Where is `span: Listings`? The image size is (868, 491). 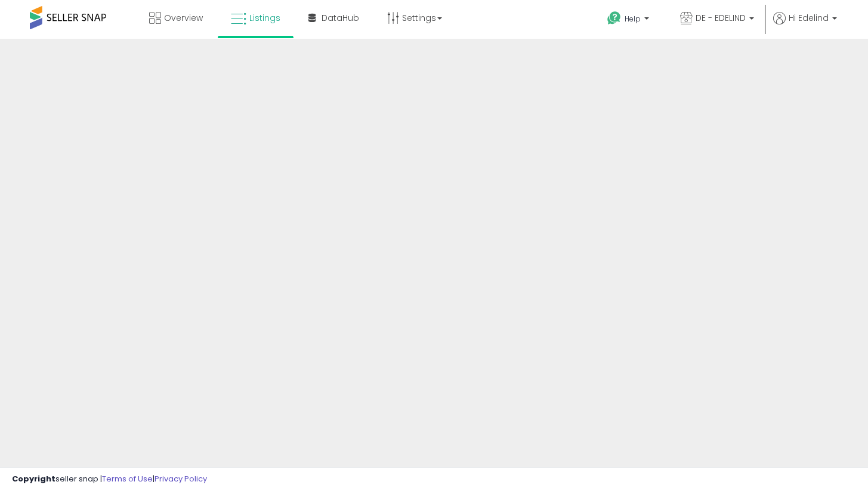
span: Listings is located at coordinates (265, 18).